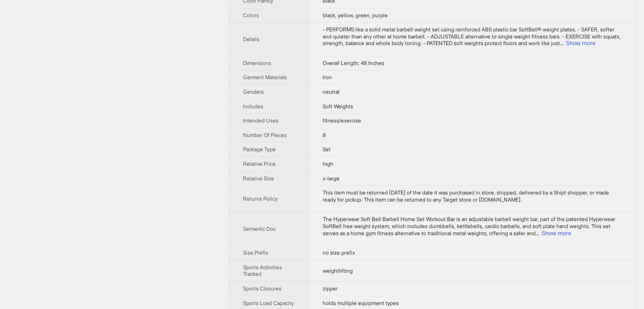  I want to click on span: x-large, so click(331, 178).